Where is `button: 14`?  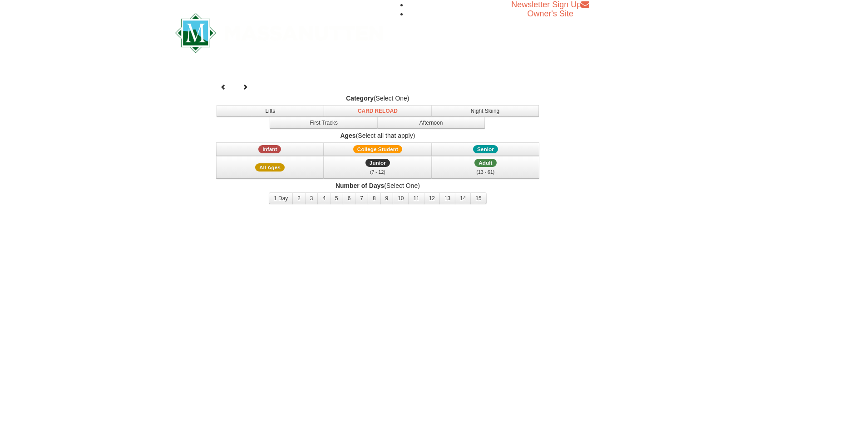 button: 14 is located at coordinates (463, 198).